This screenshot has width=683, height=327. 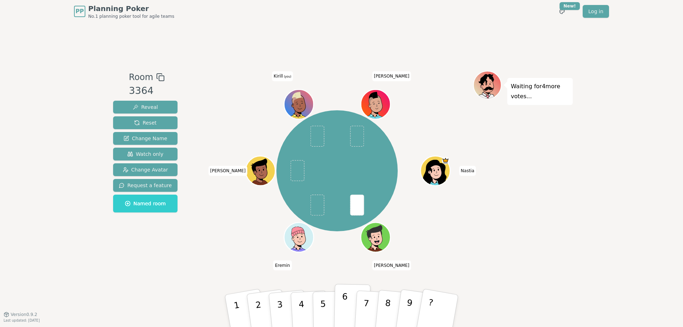 What do you see at coordinates (145, 123) in the screenshot?
I see `button: Reset` at bounding box center [145, 123].